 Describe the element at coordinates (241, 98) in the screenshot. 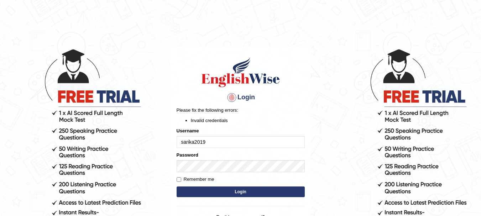

I see `h4: Login` at that location.